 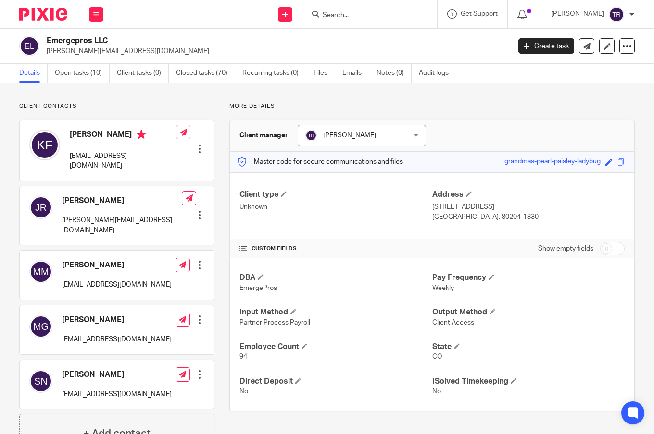 What do you see at coordinates (528, 278) in the screenshot?
I see `h4: Pay Frequency` at bounding box center [528, 278].